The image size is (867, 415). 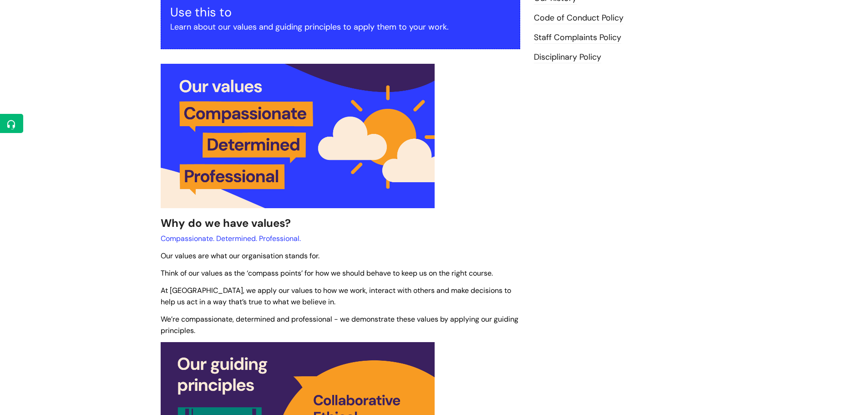 What do you see at coordinates (298, 136) in the screenshot?
I see `img: Our values are compassionate, determined and professional. The image shows a sun partially hidden...` at bounding box center [298, 136].